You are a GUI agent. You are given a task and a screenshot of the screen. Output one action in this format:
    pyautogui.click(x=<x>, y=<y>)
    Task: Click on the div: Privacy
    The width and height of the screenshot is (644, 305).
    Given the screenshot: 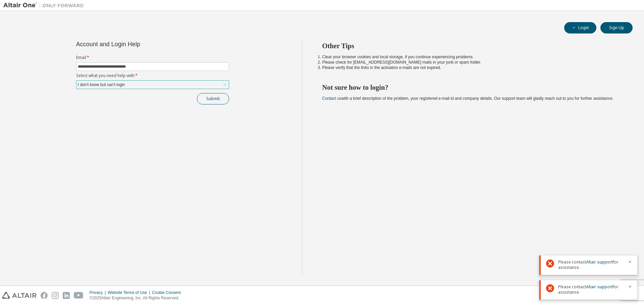 What is the action you would take?
    pyautogui.click(x=99, y=293)
    